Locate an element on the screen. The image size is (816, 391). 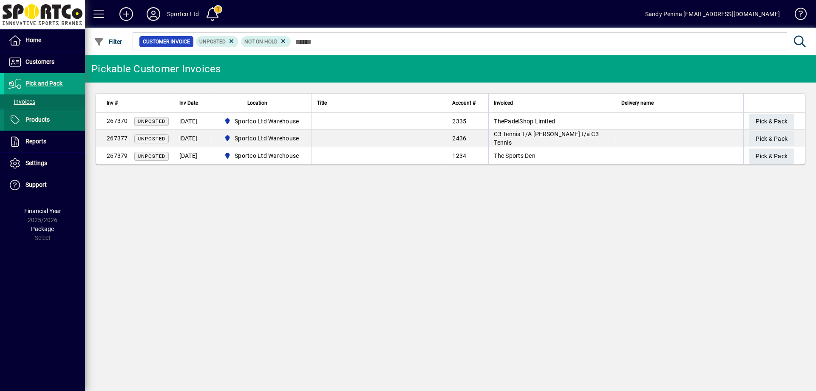
div: Account # is located at coordinates (468, 103).